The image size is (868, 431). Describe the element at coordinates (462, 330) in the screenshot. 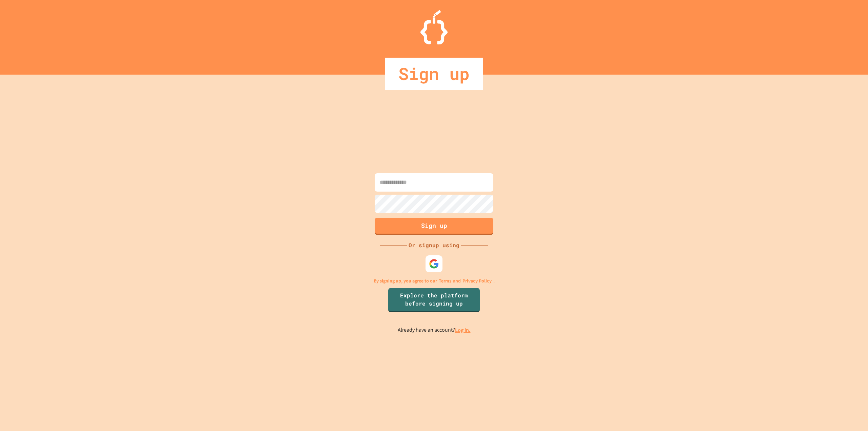

I see `a: Log in.` at that location.